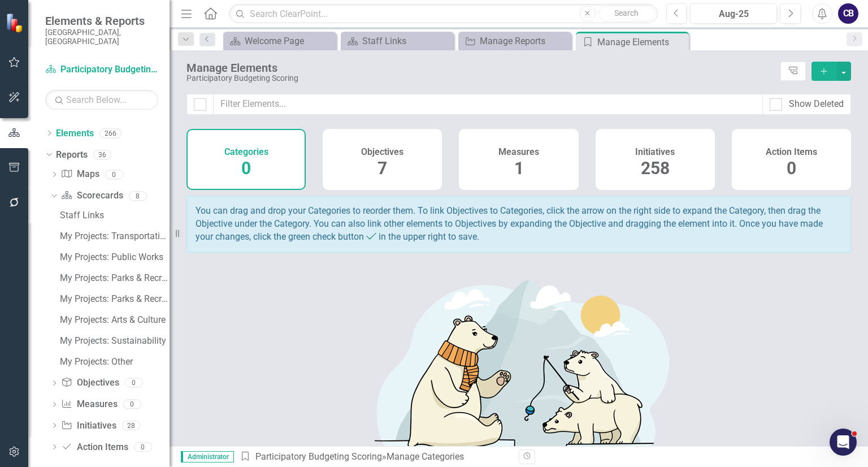 The width and height of the screenshot is (868, 467). I want to click on a: Manage Reports, so click(515, 41).